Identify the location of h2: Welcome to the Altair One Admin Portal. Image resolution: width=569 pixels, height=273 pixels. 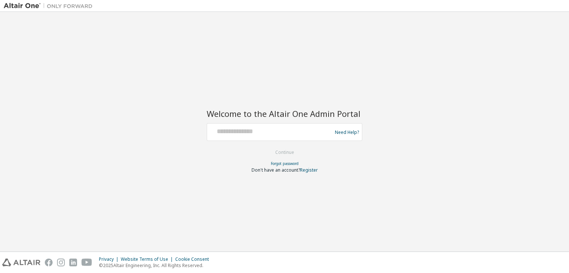
(285, 114).